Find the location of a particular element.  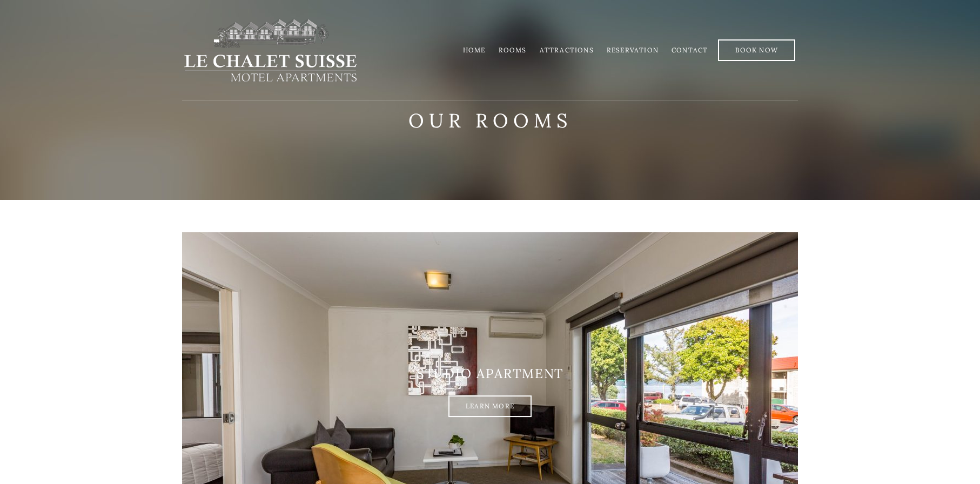

a: Contact is located at coordinates (690, 49).